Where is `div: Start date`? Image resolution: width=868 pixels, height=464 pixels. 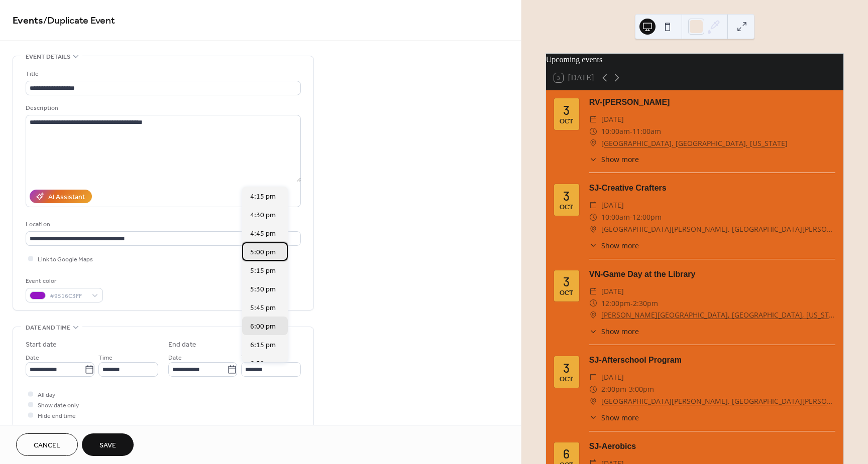 div: Start date is located at coordinates (41, 345).